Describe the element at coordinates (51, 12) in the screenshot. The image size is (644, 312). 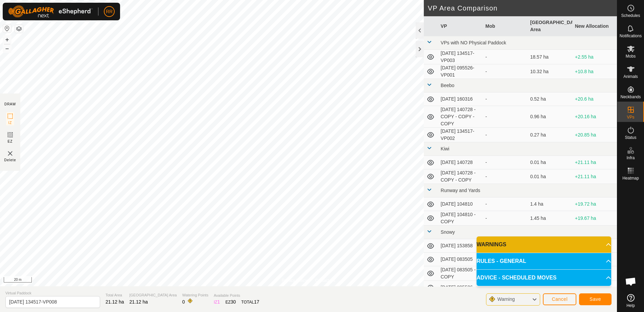
I see `img: Gallagher Logo` at that location.